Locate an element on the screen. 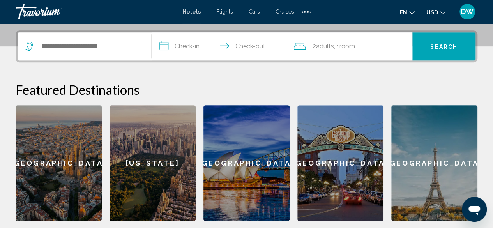 This screenshot has height=228, width=493. span: Cars is located at coordinates (254, 12).